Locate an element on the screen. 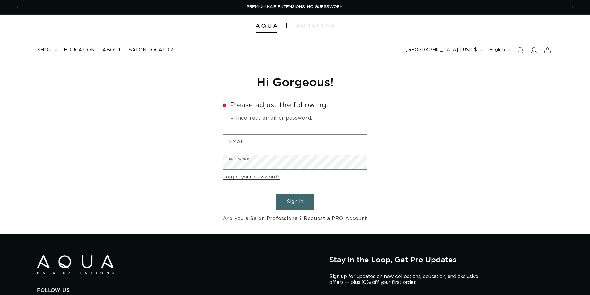  input: Email is located at coordinates (295, 142).